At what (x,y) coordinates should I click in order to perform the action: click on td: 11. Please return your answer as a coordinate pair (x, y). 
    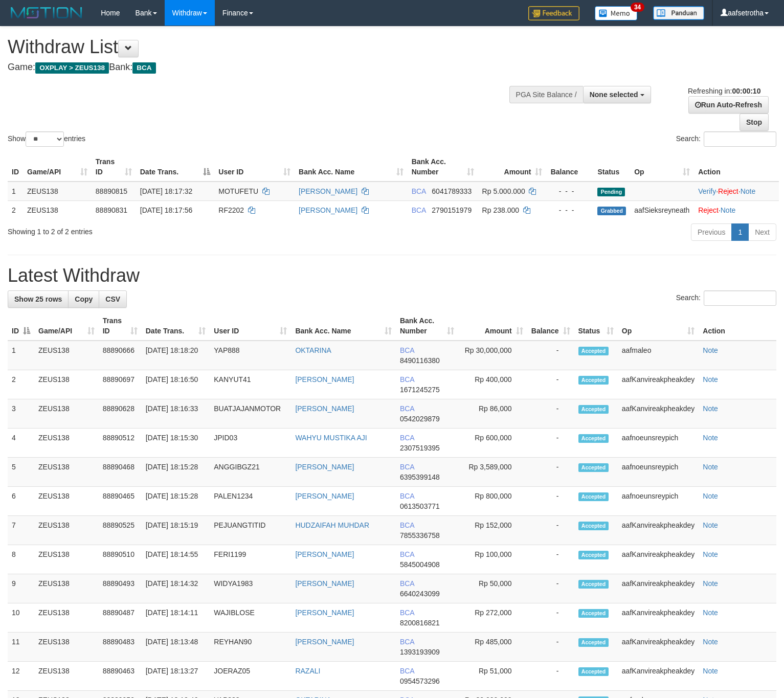
    Looking at the image, I should click on (21, 647).